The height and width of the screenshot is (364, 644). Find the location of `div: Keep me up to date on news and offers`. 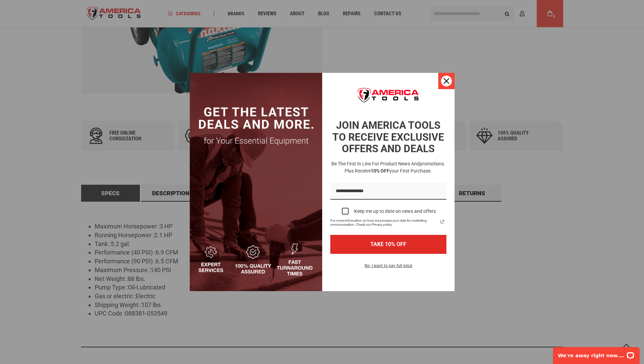

div: Keep me up to date on news and offers is located at coordinates (395, 211).